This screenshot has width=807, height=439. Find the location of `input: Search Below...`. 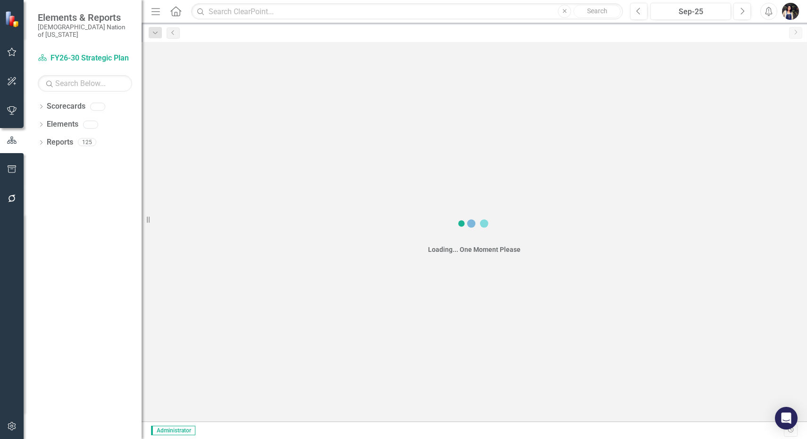

input: Search Below... is located at coordinates (85, 83).